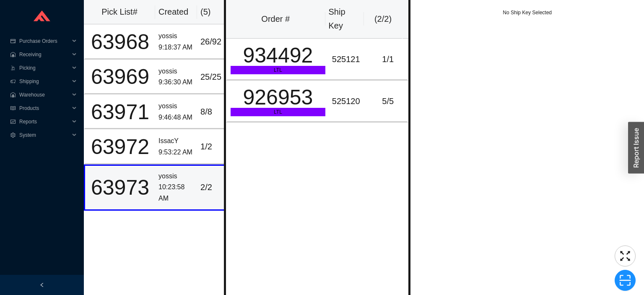  Describe the element at coordinates (213, 187) in the screenshot. I see `div: 2 / 2` at that location.